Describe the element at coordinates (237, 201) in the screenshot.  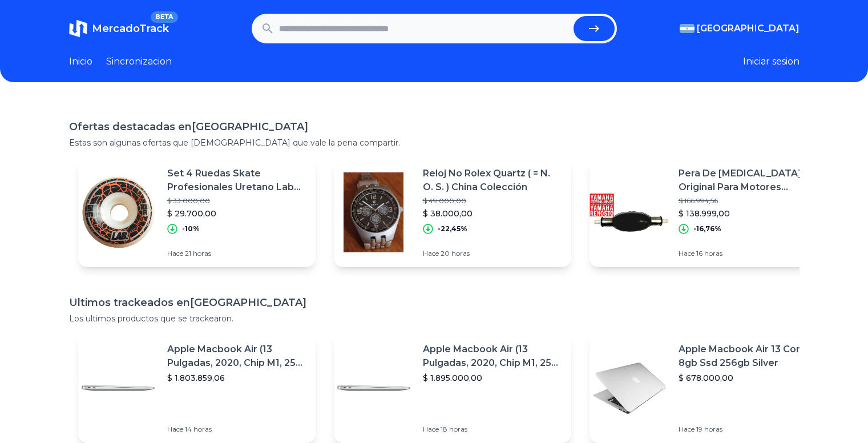
I see `p: $ 33.000,00` at that location.